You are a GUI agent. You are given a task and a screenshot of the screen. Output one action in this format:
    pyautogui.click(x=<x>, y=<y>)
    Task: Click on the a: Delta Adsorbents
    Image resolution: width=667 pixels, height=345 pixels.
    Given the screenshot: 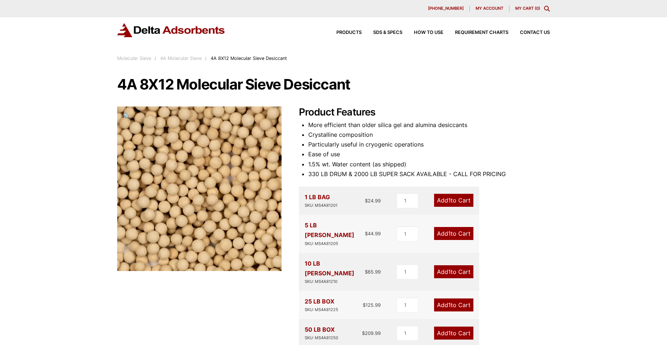 What is the action you would take?
    pyautogui.click(x=171, y=30)
    